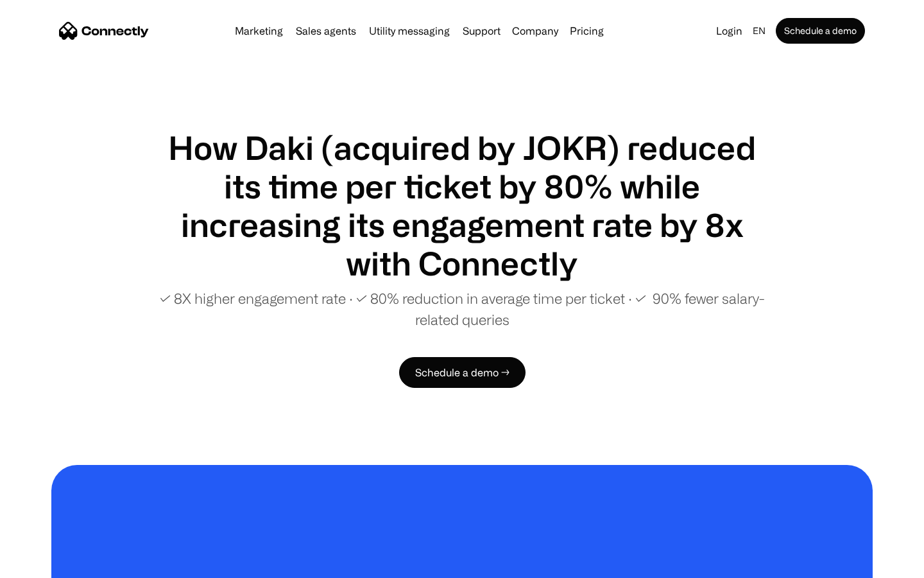 The height and width of the screenshot is (578, 924). Describe the element at coordinates (586, 31) in the screenshot. I see `a: Pricing` at that location.